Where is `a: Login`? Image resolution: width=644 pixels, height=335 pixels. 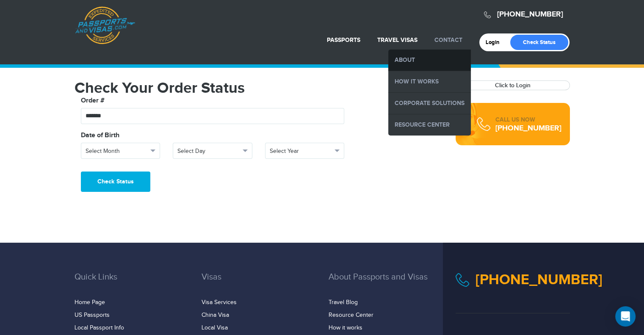
a: Login is located at coordinates (495, 42).